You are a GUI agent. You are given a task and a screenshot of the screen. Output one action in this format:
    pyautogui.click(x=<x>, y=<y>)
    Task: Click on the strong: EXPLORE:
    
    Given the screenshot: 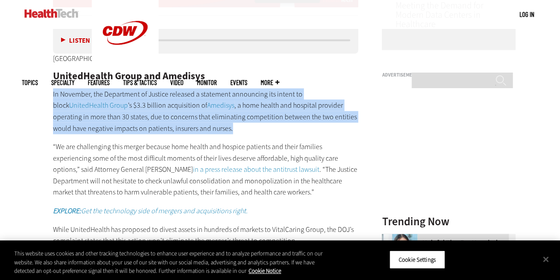 What is the action you would take?
    pyautogui.click(x=67, y=210)
    